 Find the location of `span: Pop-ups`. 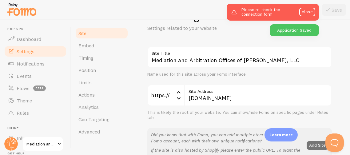

span: Pop-ups is located at coordinates (37, 29).